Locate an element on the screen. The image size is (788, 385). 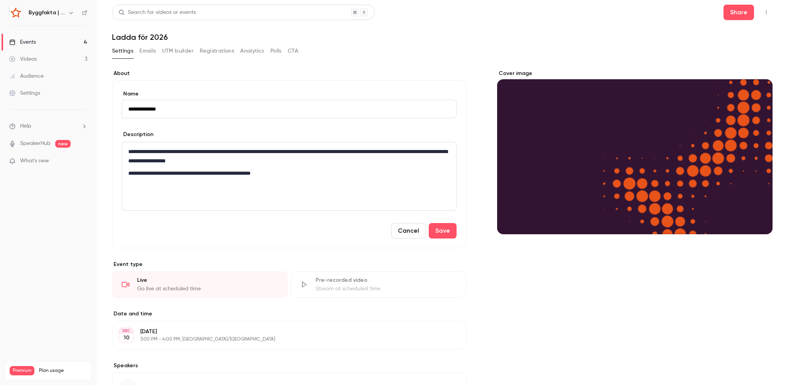
button: Analytics is located at coordinates (252, 51).